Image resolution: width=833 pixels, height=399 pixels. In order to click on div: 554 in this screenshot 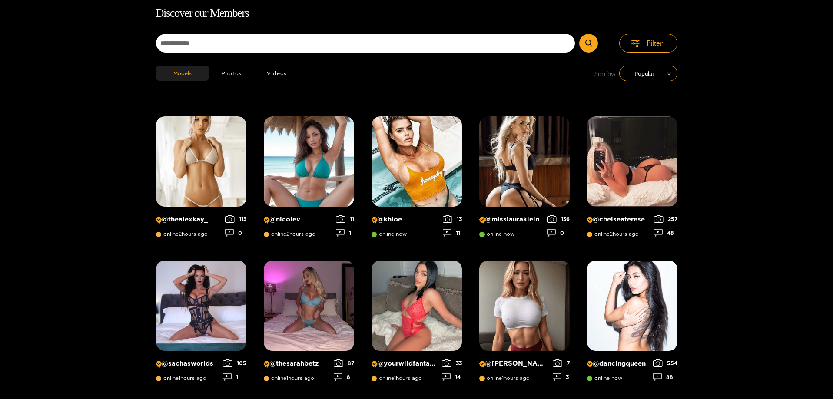, I will do `click(665, 363)`.